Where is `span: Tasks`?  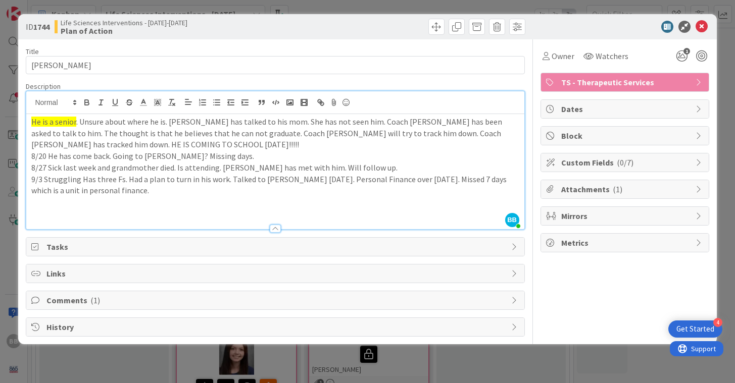 span: Tasks is located at coordinates (276, 247).